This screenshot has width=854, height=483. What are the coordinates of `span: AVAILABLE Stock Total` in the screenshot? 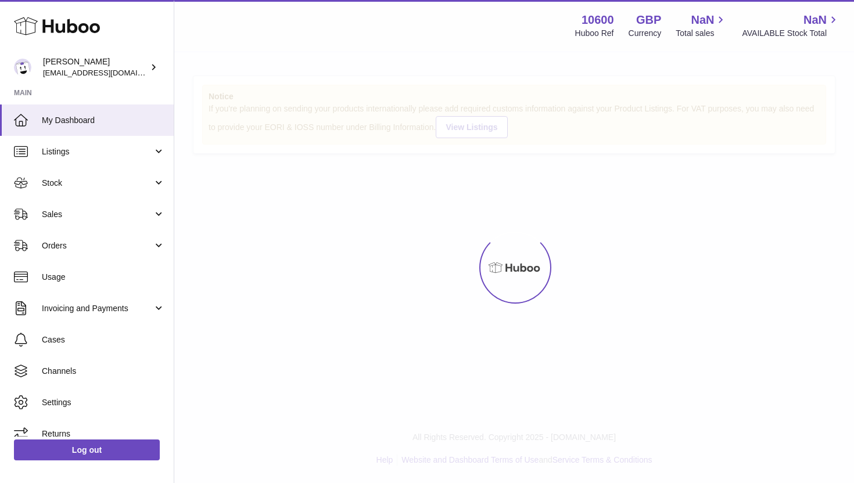 It's located at (791, 33).